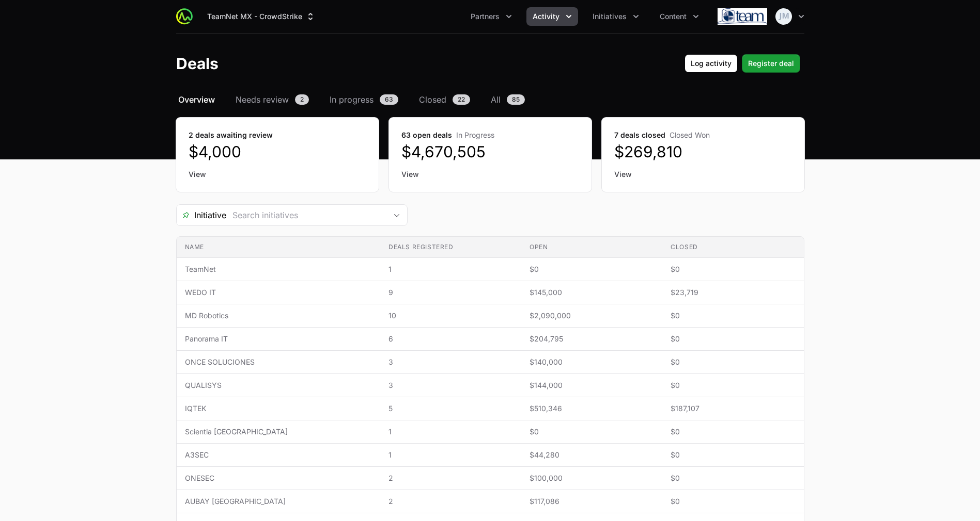  I want to click on dd: $4,000, so click(278, 152).